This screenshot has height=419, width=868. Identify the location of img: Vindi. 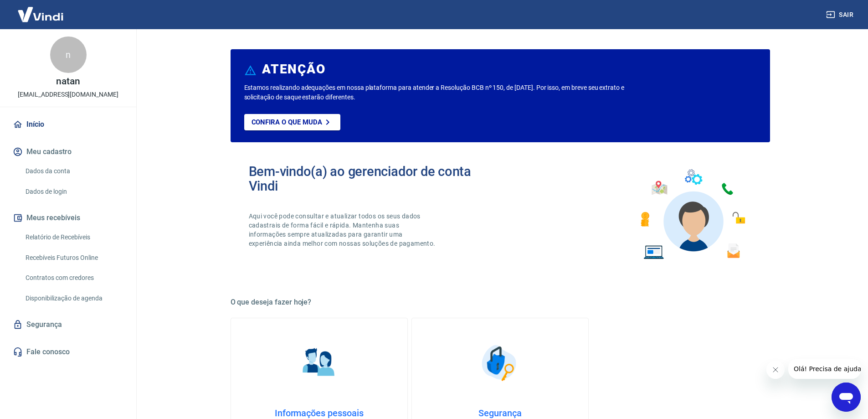
(41, 14).